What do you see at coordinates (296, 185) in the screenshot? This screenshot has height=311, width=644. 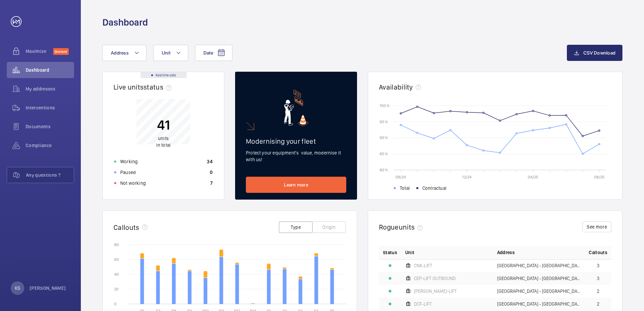 I see `a: Learn more` at bounding box center [296, 185].